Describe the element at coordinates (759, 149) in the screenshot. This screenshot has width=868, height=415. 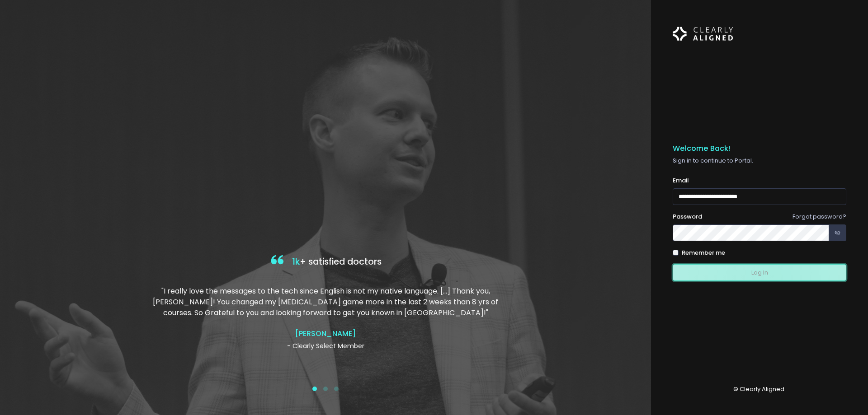
I see `h5: Welcome Back!` at that location.